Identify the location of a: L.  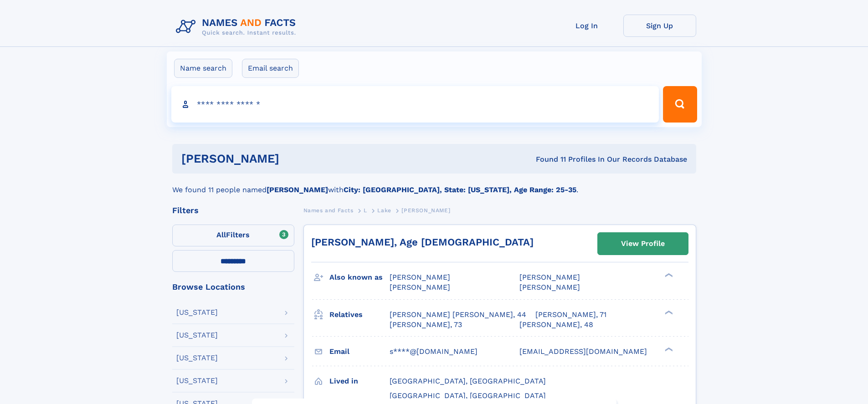
(365, 210).